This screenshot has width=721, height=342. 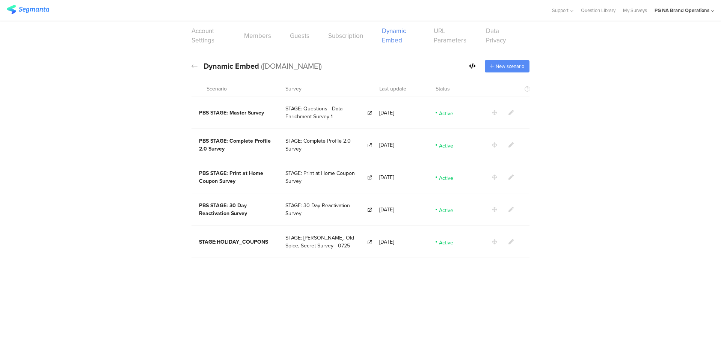 What do you see at coordinates (223, 209) in the screenshot?
I see `span: PBS STAGE: 30 Day Reactivation Survey` at bounding box center [223, 209].